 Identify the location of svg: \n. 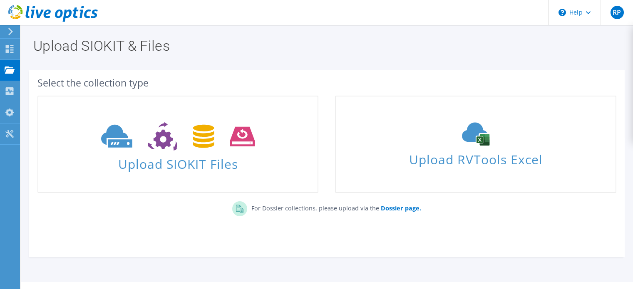
(562, 12).